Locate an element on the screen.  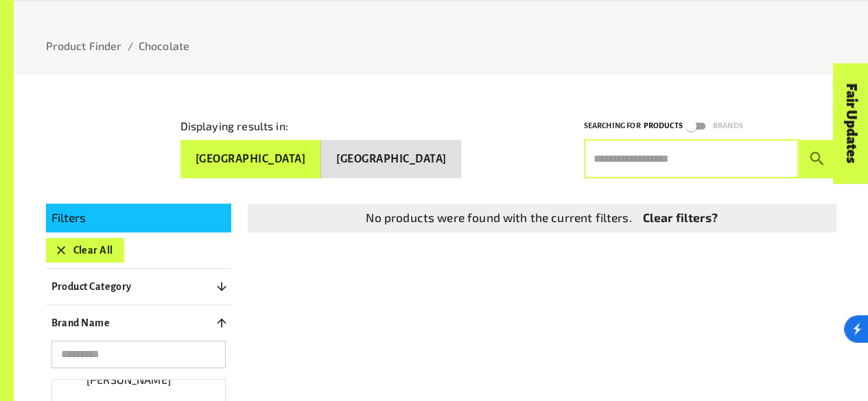
p: Searching for is located at coordinates (611, 125).